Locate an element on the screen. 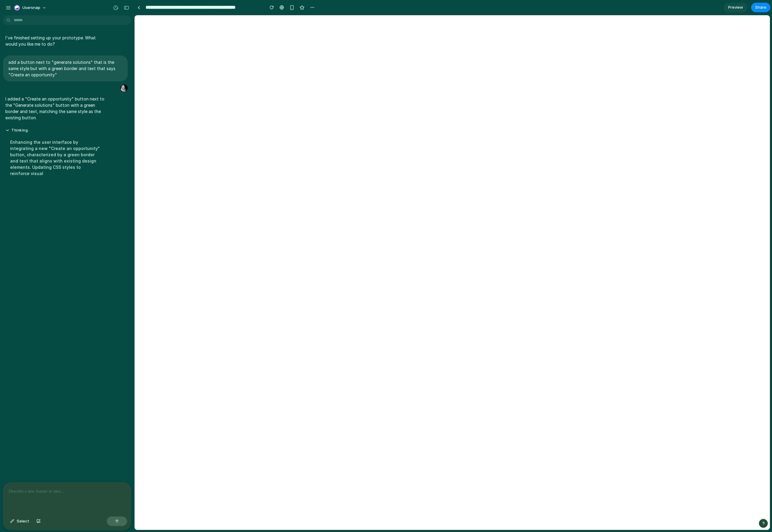  button: Usersnap is located at coordinates (31, 8).